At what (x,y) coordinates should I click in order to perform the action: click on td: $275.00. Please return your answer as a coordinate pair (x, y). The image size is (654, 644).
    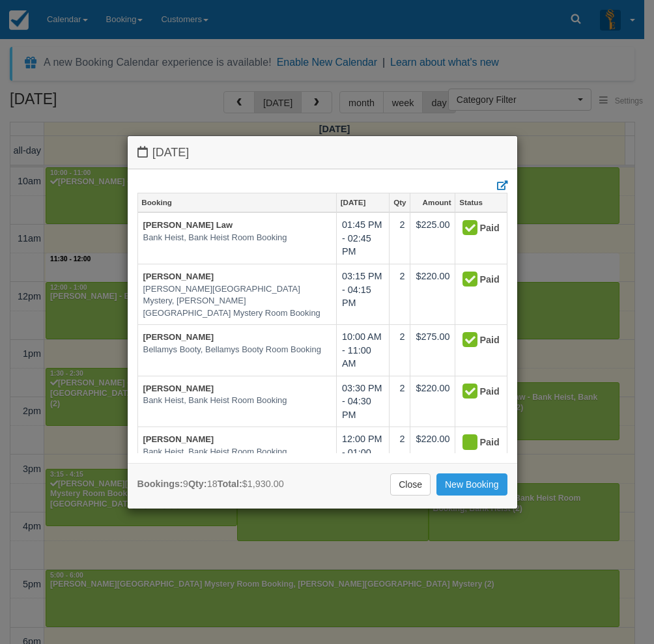
    Looking at the image, I should click on (433, 350).